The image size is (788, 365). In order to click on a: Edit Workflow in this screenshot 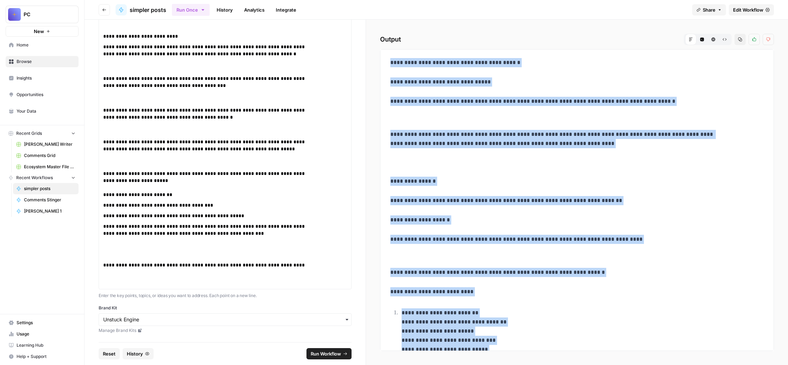, I will do `click(751, 10)`.